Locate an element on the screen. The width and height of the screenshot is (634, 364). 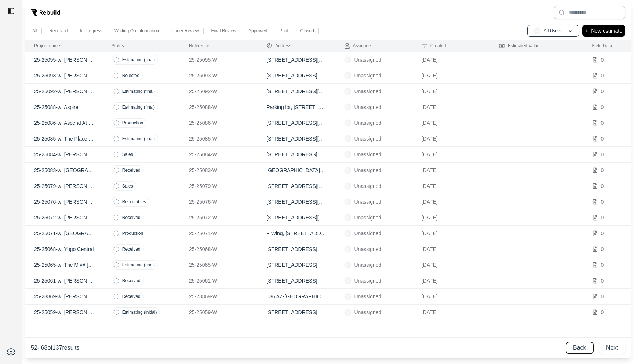
button: Next is located at coordinates (612, 348).